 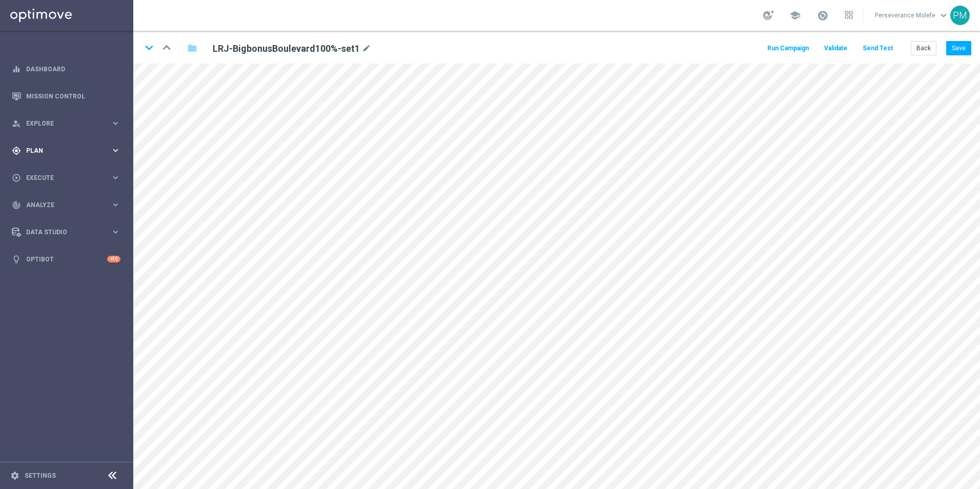 I want to click on button: person_search Explore keyboard_arrow_right, so click(x=66, y=124).